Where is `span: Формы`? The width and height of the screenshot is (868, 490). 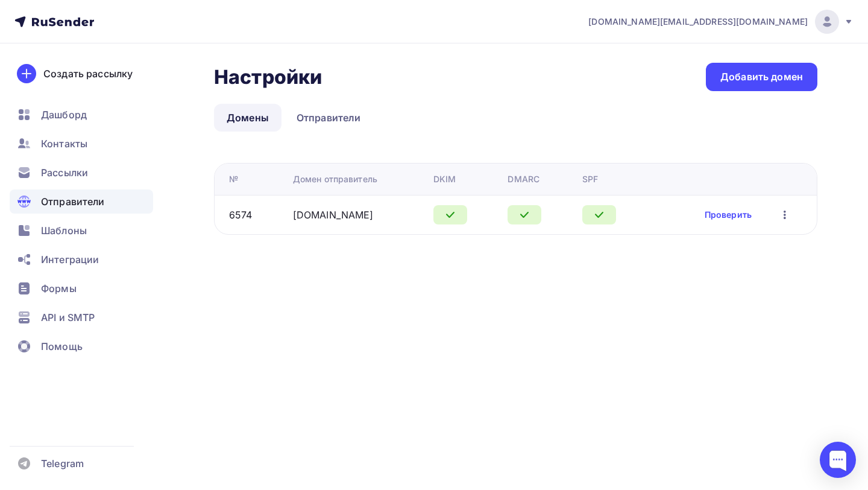 span: Формы is located at coordinates (58, 289).